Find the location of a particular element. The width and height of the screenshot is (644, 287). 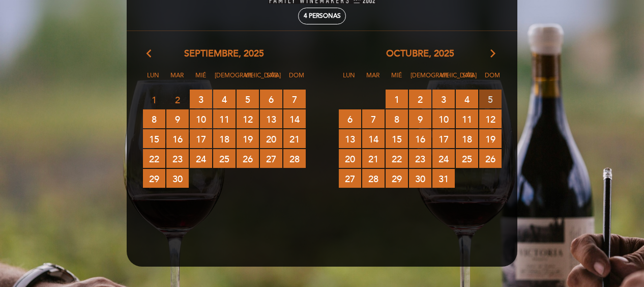

span: septiembre, 2025 is located at coordinates (224, 54).